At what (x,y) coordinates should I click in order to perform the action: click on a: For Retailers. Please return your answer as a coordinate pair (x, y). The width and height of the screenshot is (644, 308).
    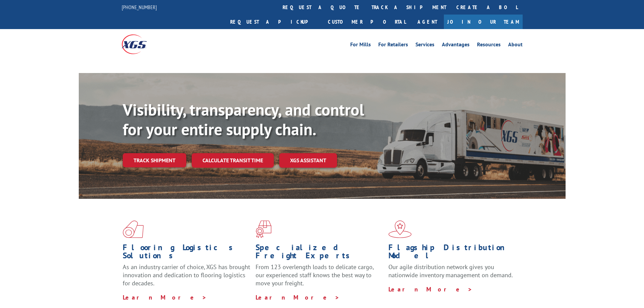
    Looking at the image, I should click on (393, 45).